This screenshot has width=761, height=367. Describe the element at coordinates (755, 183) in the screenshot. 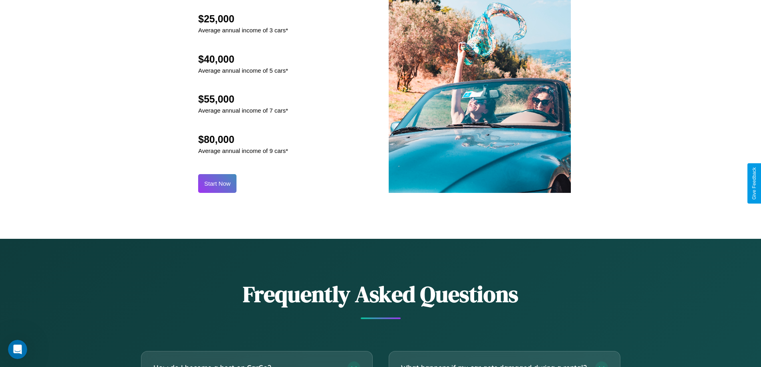

I see `div: Give Feedback` at that location.